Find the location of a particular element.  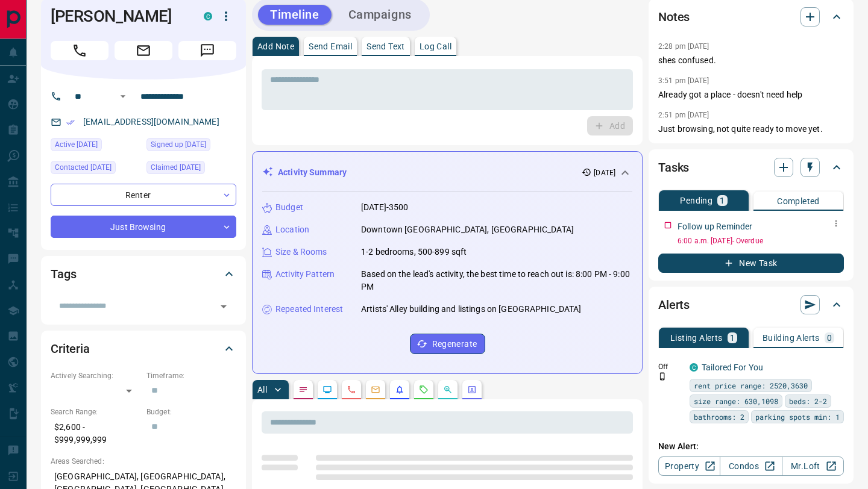

svg: Listing Alerts is located at coordinates (400, 390).